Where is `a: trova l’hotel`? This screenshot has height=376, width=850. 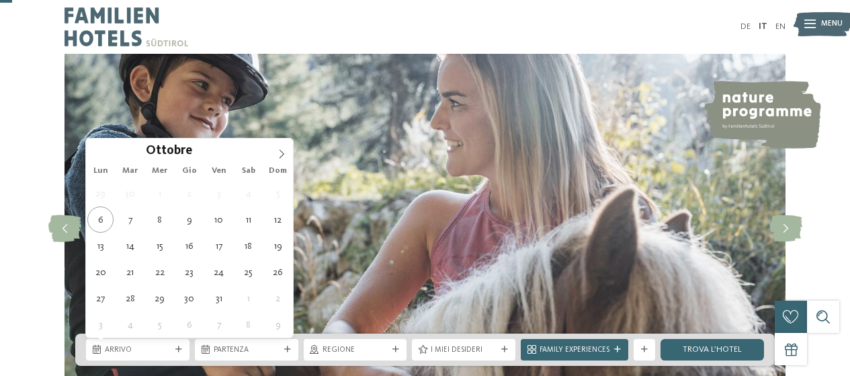 a: trova l’hotel is located at coordinates (712, 349).